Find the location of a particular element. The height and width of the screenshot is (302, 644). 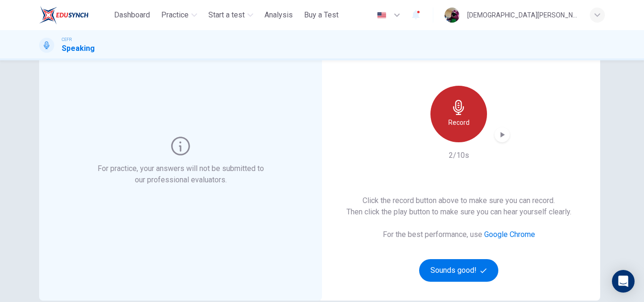

span: Start a test is located at coordinates (226, 15).